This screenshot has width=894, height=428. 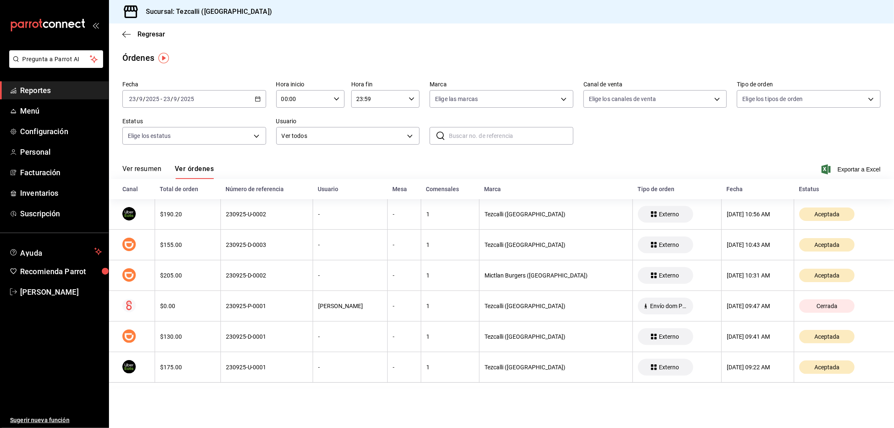 What do you see at coordinates (655, 85) in the screenshot?
I see `label: Canal de venta` at bounding box center [655, 85].